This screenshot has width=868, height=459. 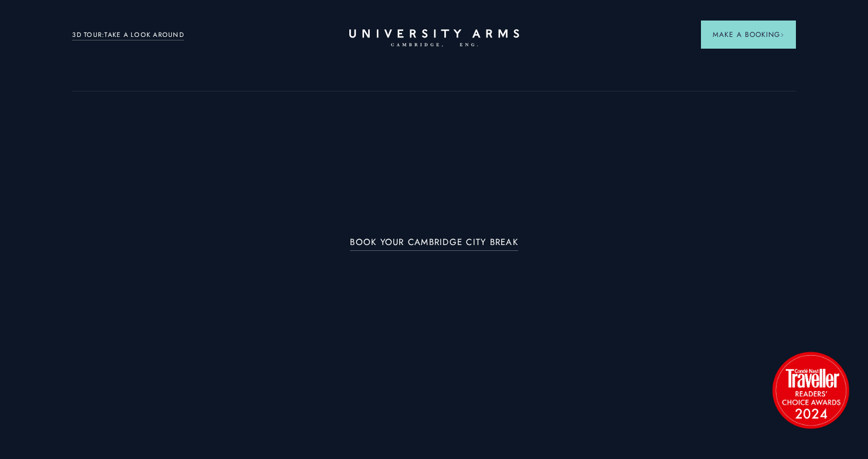 What do you see at coordinates (748, 35) in the screenshot?
I see `button: Make a BookingArrow icon` at bounding box center [748, 35].